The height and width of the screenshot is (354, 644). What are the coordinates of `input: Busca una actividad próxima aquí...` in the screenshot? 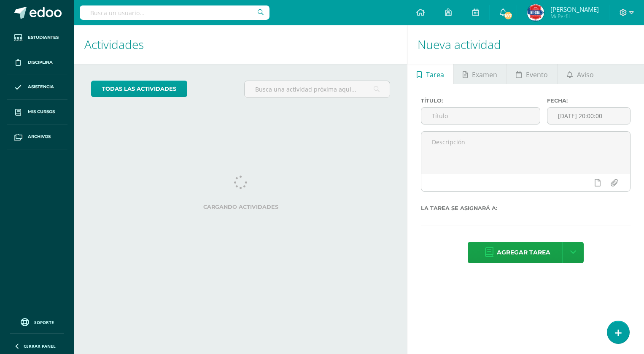 It's located at (317, 89).